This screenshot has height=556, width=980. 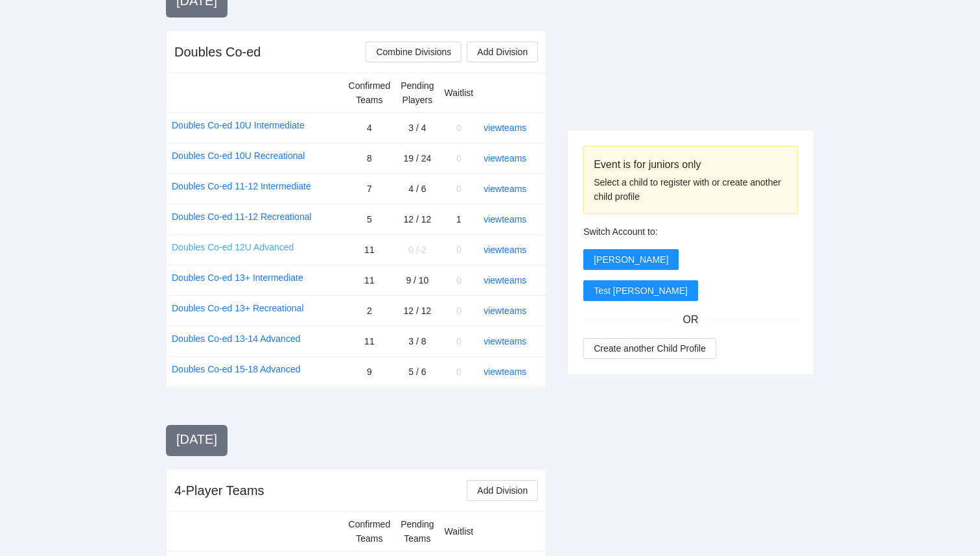 I want to click on a: Doubles Co-ed 15-18 Advanced, so click(x=236, y=369).